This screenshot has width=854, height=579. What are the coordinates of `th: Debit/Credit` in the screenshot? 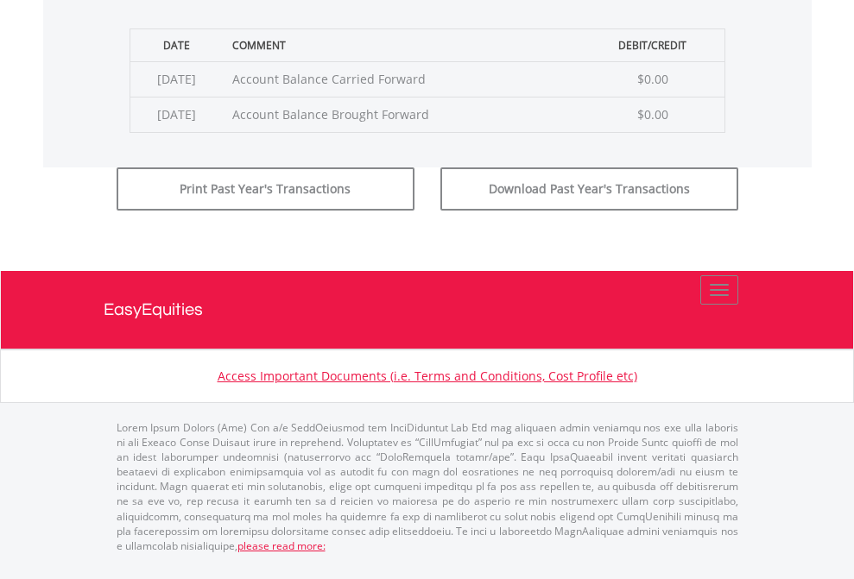 It's located at (653, 45).